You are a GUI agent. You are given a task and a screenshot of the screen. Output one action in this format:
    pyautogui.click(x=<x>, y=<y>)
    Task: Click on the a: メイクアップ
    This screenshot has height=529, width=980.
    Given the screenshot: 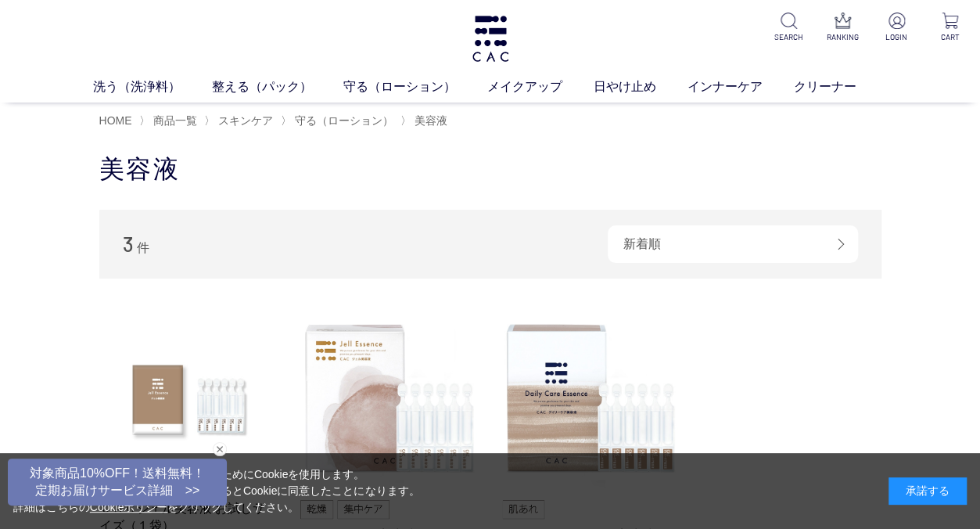 What is the action you would take?
    pyautogui.click(x=540, y=87)
    